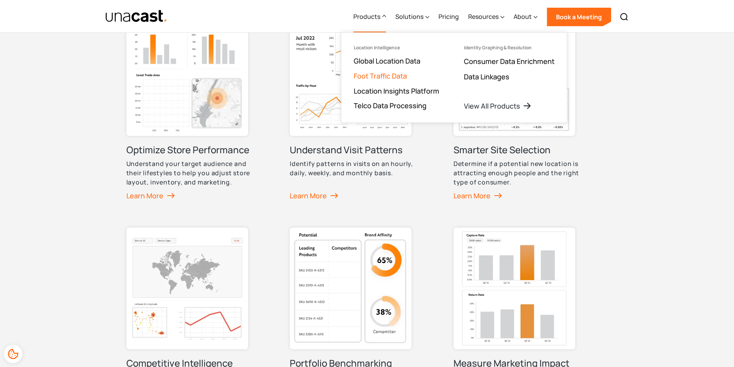 The width and height of the screenshot is (734, 367). What do you see at coordinates (353, 114) in the screenshot?
I see `a: illustration with Traffic trends graphsUnderstand Visit PatternsIdentify patterns in visits on an...` at bounding box center [353, 114].